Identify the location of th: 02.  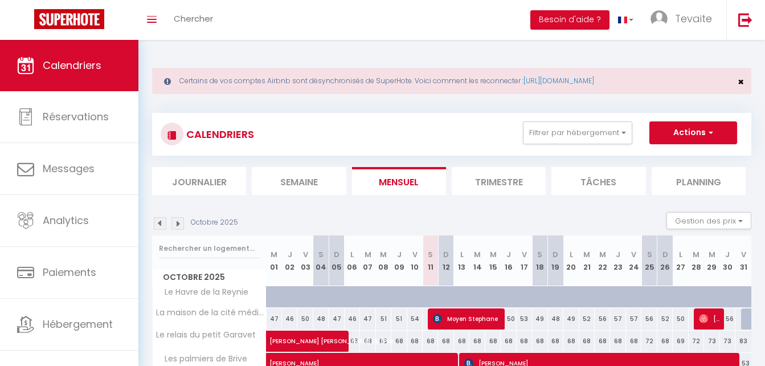
(289, 260).